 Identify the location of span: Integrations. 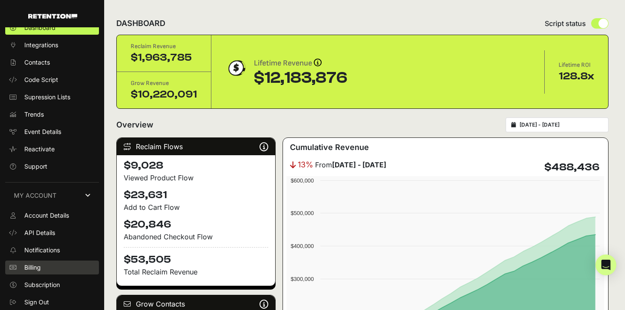
(41, 45).